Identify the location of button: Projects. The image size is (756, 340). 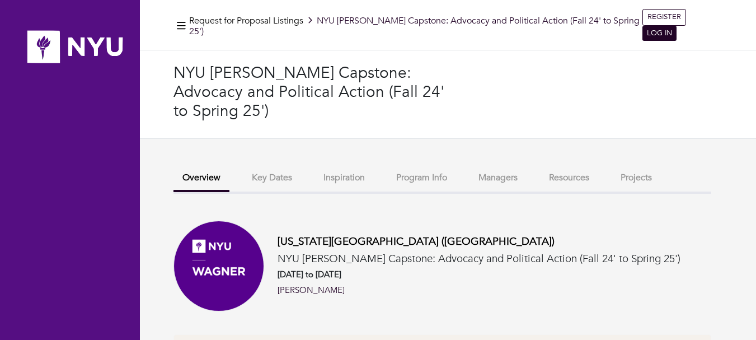
(636, 177).